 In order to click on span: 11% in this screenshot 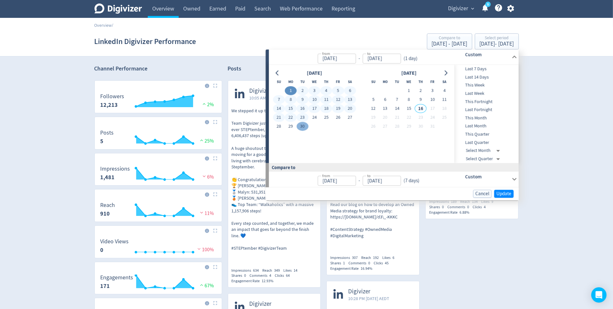, I will do `click(206, 213)`.